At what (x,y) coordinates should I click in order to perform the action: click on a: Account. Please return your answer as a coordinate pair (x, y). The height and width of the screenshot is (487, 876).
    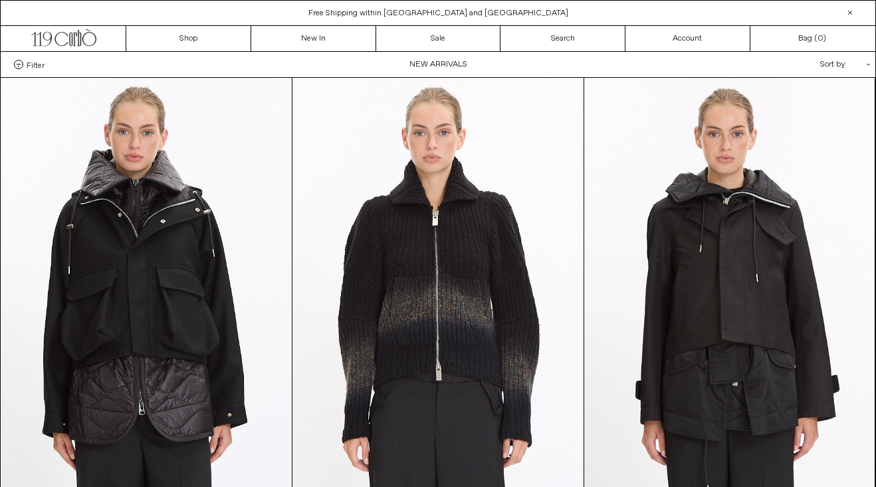
    Looking at the image, I should click on (688, 39).